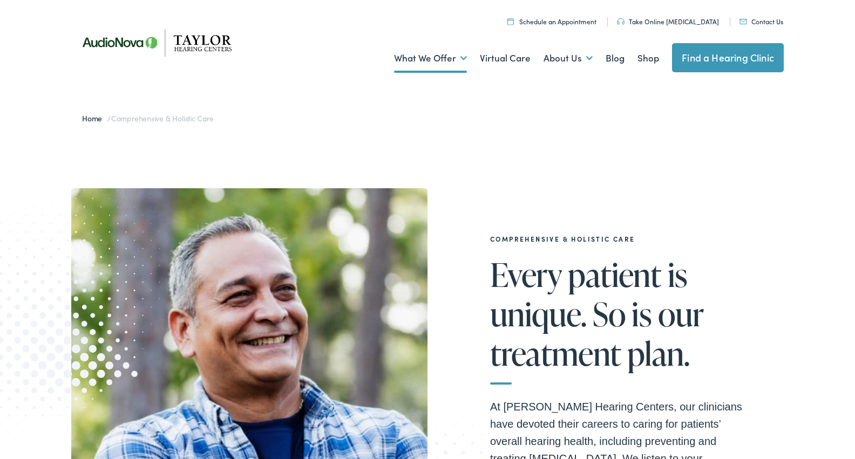 The width and height of the screenshot is (855, 459). Describe the element at coordinates (614, 275) in the screenshot. I see `span: patient` at that location.